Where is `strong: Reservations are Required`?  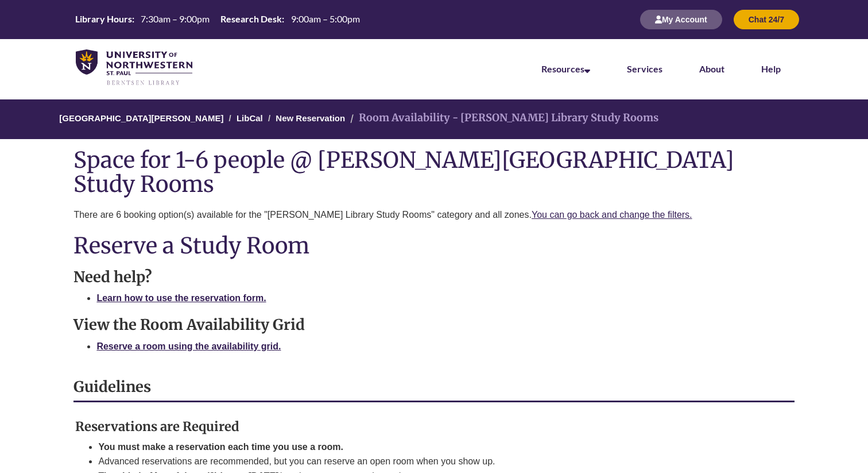 strong: Reservations are Required is located at coordinates (157, 426).